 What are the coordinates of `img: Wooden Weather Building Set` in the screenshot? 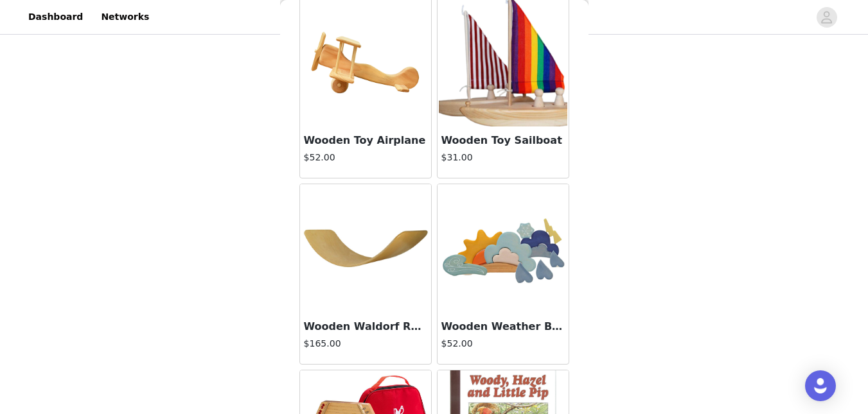 It's located at (503, 249).